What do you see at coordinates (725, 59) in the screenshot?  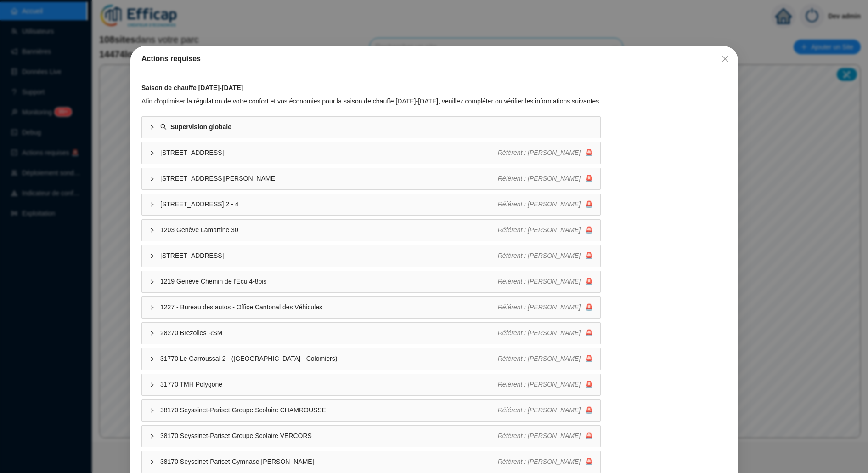 I see `button: Close` at bounding box center [725, 59].